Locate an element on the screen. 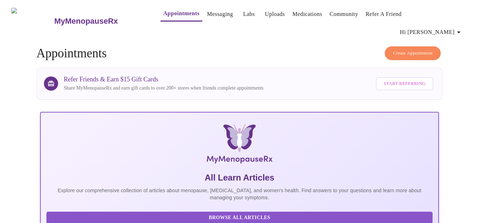 This screenshot has height=223, width=479. button: Uploads is located at coordinates (275, 14).